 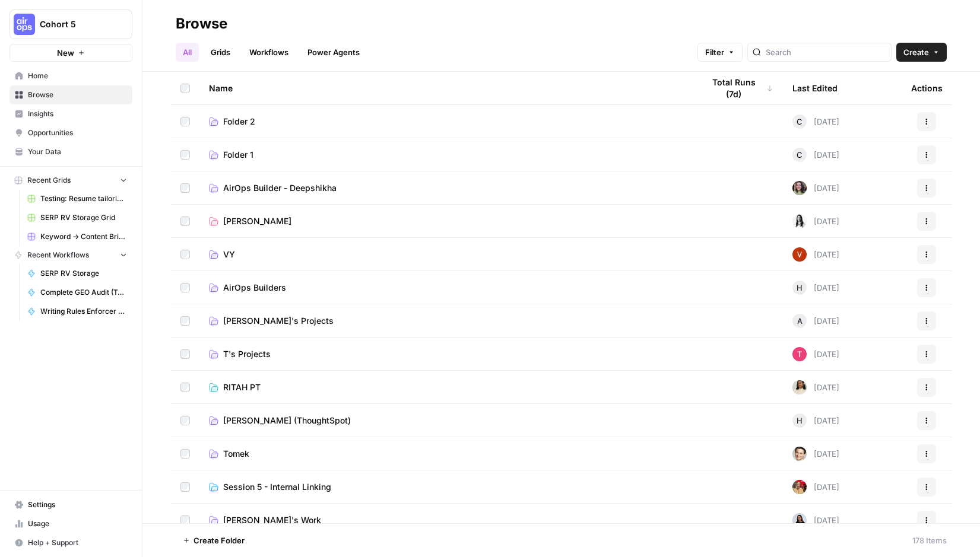 I want to click on img: e6jku8bei7w65twbz9tngar3gsjq, so click(x=800, y=188).